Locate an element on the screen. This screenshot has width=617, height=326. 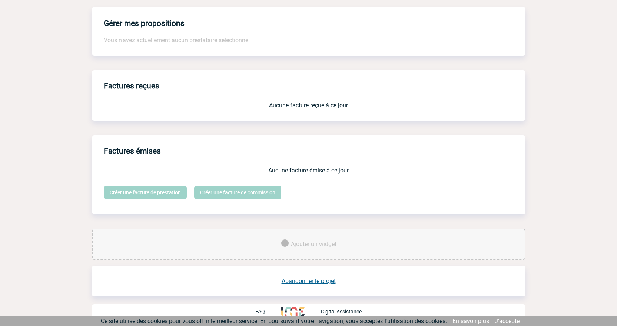
img: http://www.idealmeetingsevents.fr/ is located at coordinates (293, 312).